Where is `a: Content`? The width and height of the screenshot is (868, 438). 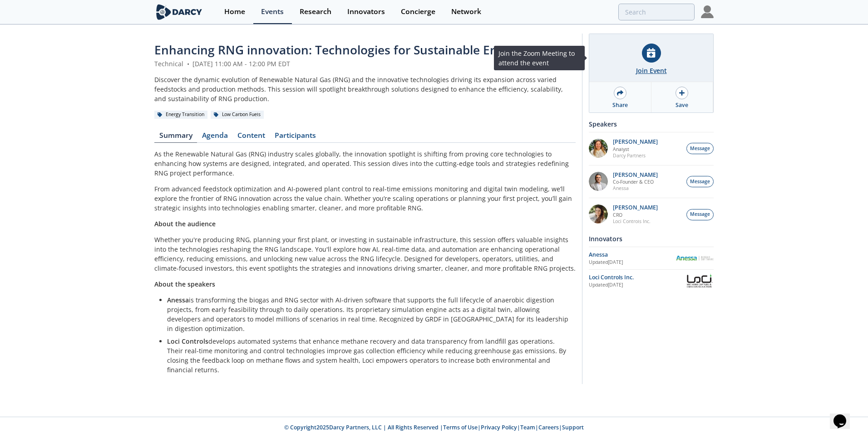 a: Content is located at coordinates (251, 138).